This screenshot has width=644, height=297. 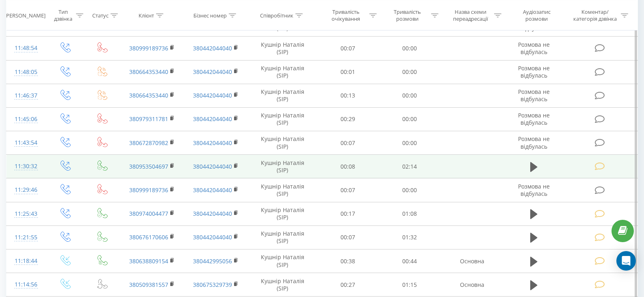 What do you see at coordinates (626, 261) in the screenshot?
I see `div: Open Intercom Messenger` at bounding box center [626, 261].